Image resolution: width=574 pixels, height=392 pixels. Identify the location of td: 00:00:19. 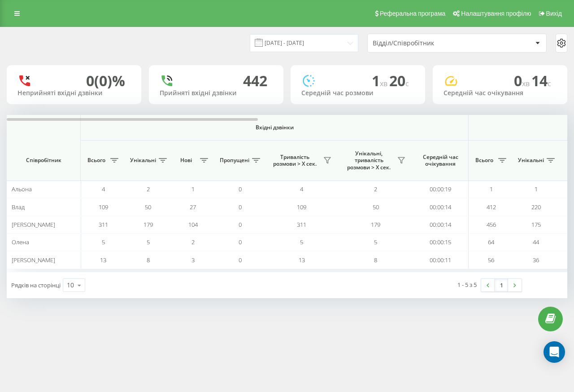
(441, 189).